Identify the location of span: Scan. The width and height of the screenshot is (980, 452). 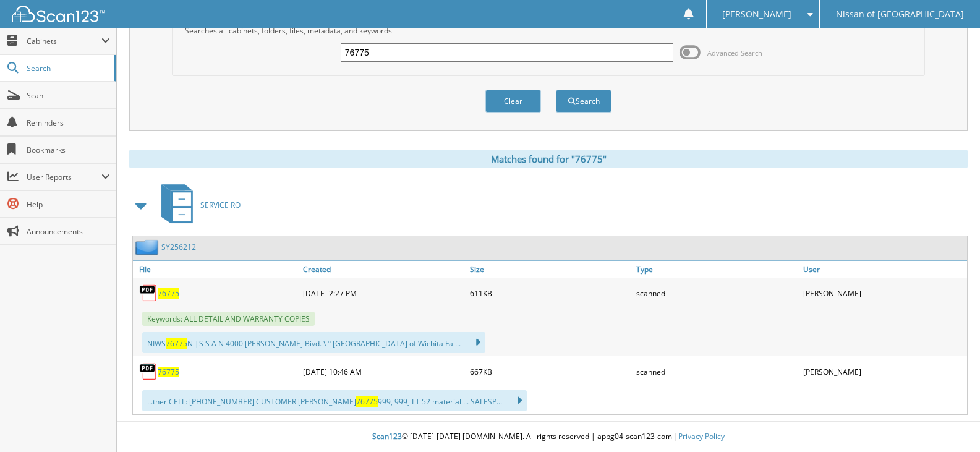
(68, 95).